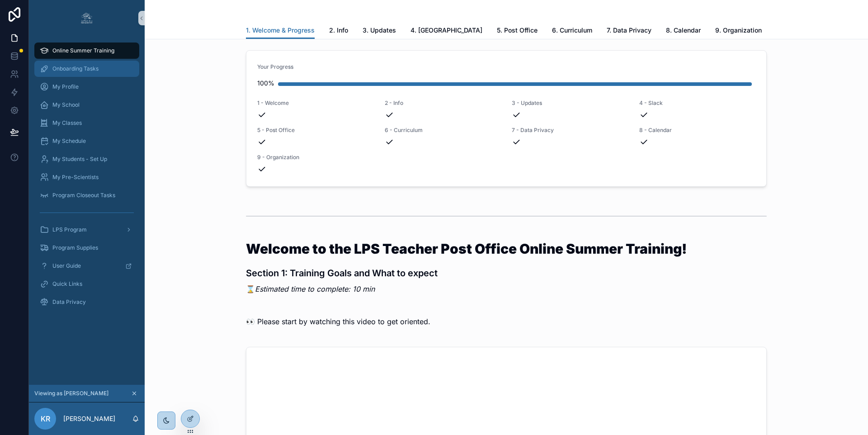 The width and height of the screenshot is (868, 435). I want to click on span: Program Supplies, so click(75, 248).